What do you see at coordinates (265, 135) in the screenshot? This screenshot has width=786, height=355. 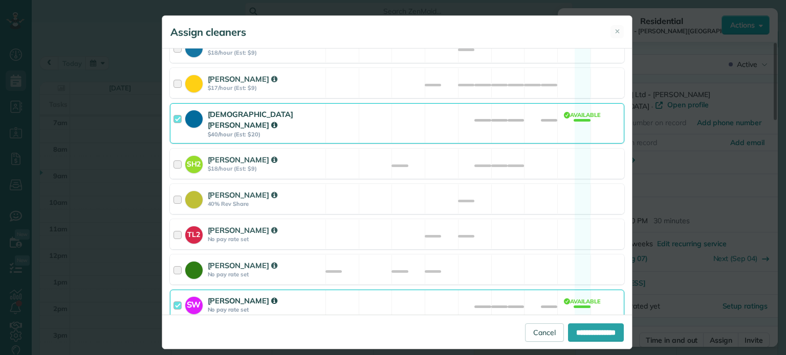 I see `strong: $40/hour (Est: $20)` at bounding box center [265, 135].